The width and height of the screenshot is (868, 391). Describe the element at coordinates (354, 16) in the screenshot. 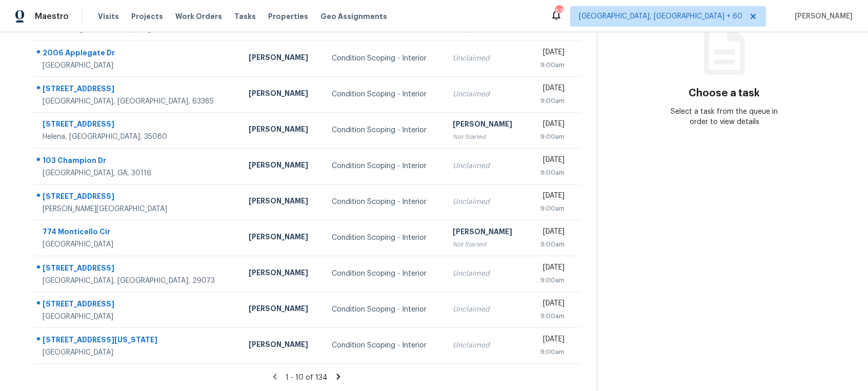

I see `span: Geo Assignments` at that location.